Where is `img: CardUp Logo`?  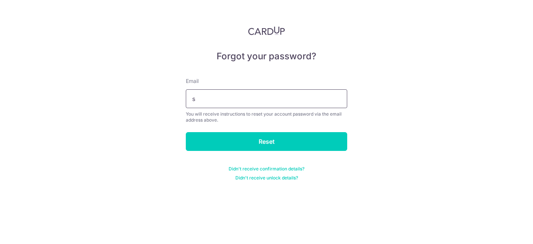
img: CardUp Logo is located at coordinates (266, 31).